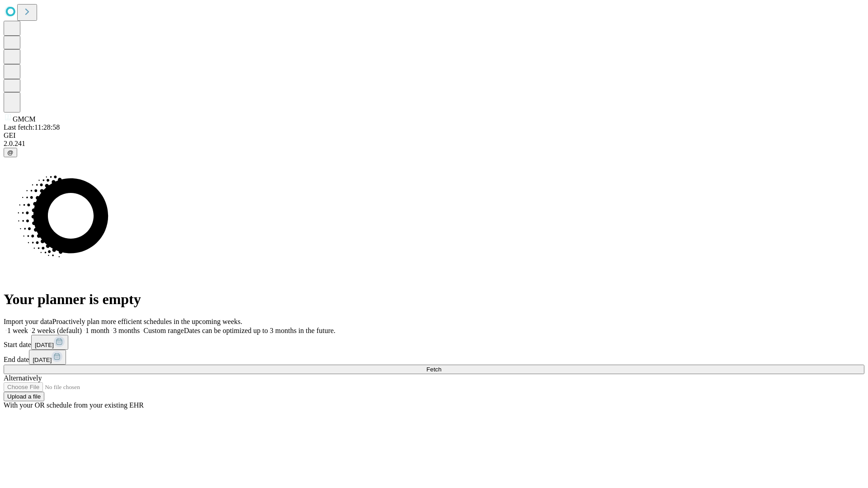 This screenshot has width=868, height=488. I want to click on span: Last fetch: 11:28:58, so click(32, 127).